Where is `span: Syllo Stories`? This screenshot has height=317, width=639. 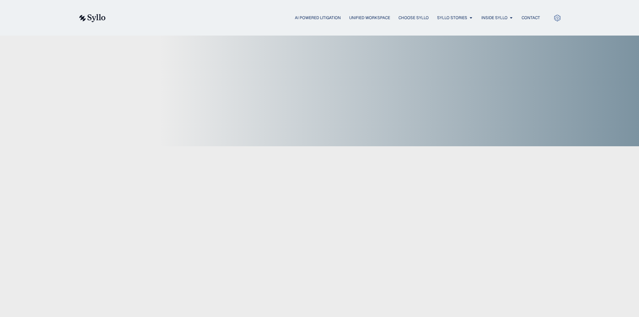
span: Syllo Stories is located at coordinates (452, 18).